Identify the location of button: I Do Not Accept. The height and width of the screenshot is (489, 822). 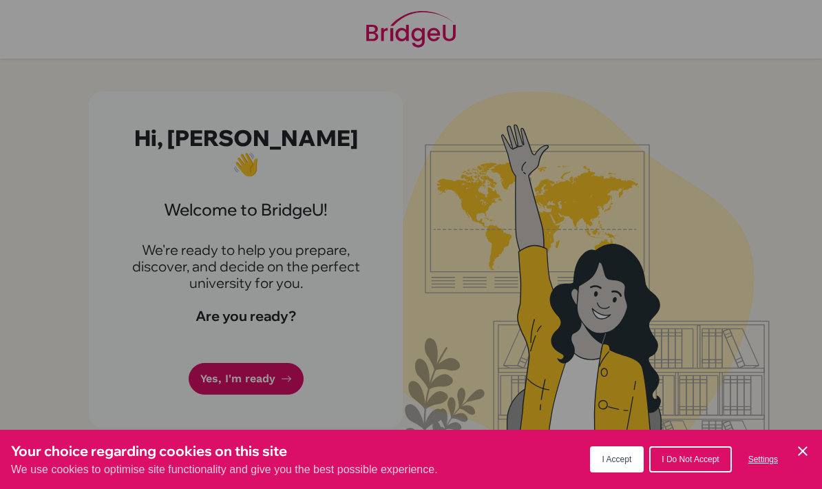
(689, 459).